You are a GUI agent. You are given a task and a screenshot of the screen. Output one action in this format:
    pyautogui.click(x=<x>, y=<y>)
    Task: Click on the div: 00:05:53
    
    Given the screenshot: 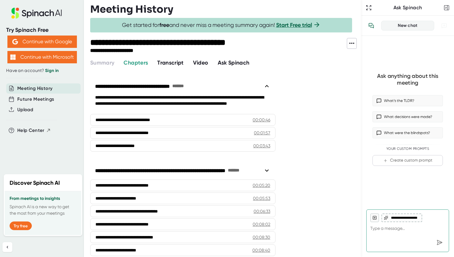 What is the action you would take?
    pyautogui.click(x=262, y=198)
    